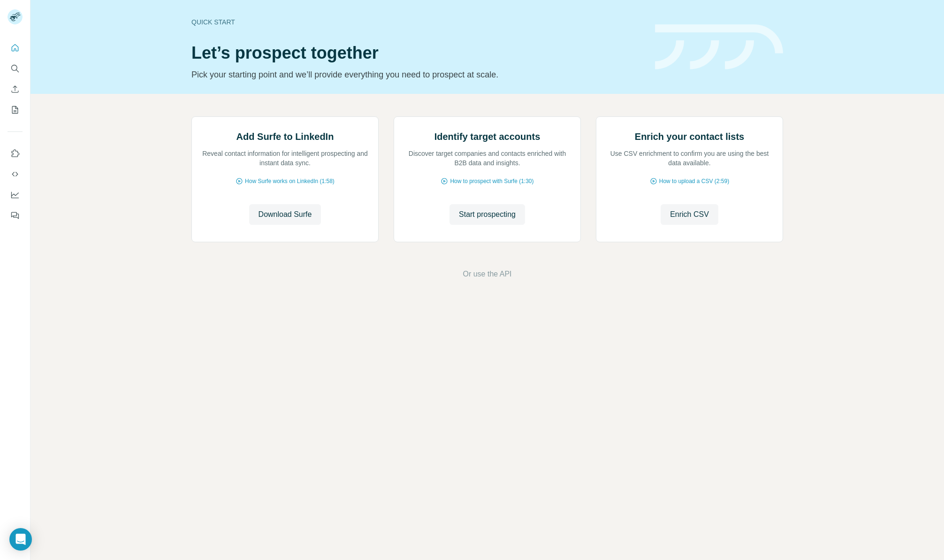 The width and height of the screenshot is (944, 560). I want to click on p: Discover target companies and contacts enriched with B2B data and insights., so click(487, 158).